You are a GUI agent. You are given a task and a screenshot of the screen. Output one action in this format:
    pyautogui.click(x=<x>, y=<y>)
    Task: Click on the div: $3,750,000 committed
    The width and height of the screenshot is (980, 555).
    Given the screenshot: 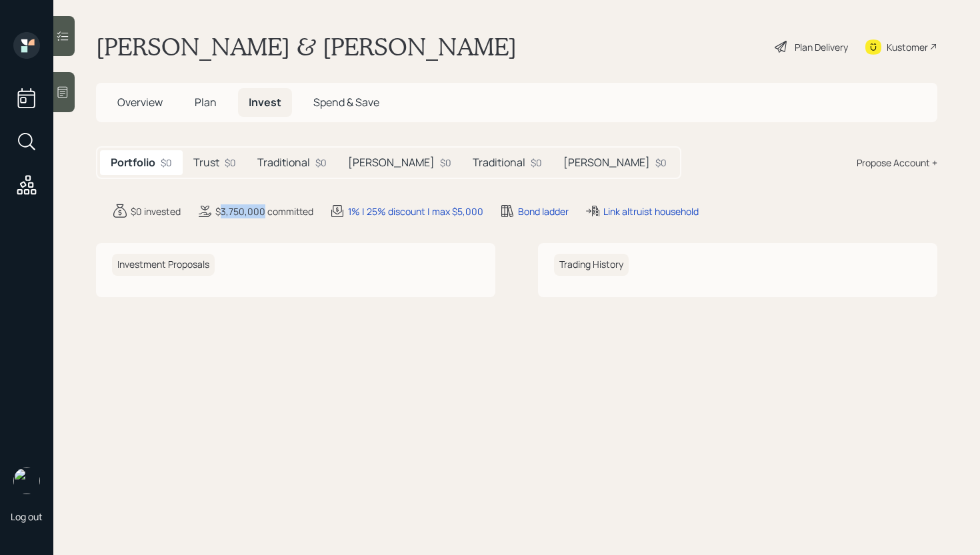 What is the action you would take?
    pyautogui.click(x=264, y=211)
    